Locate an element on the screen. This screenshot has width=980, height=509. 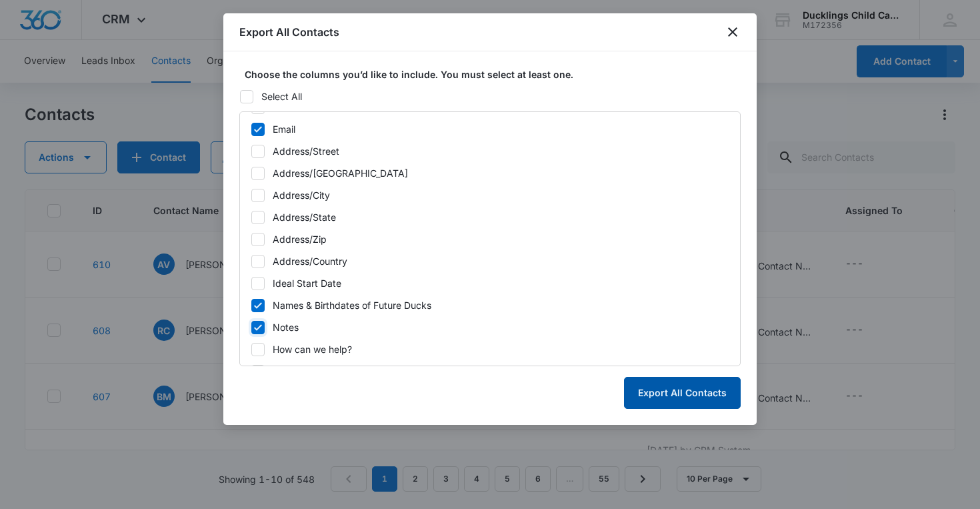
div: Address/Zip is located at coordinates (299, 239).